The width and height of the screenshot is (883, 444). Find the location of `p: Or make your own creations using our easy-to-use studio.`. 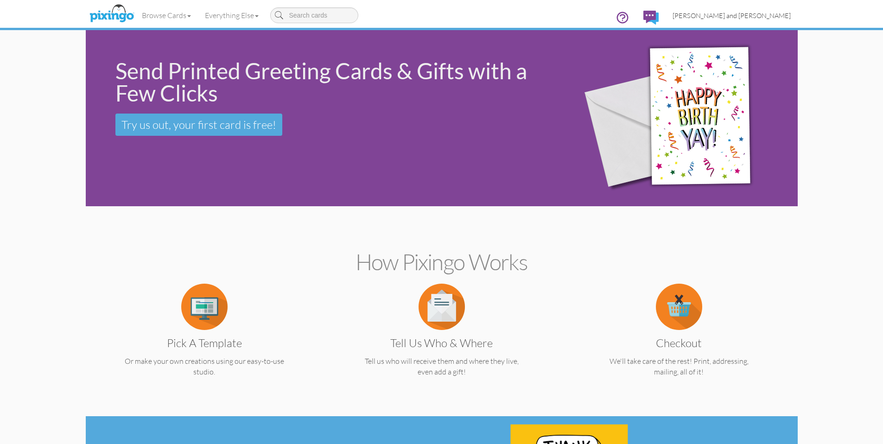

p: Or make your own creations using our easy-to-use studio. is located at coordinates (204, 367).